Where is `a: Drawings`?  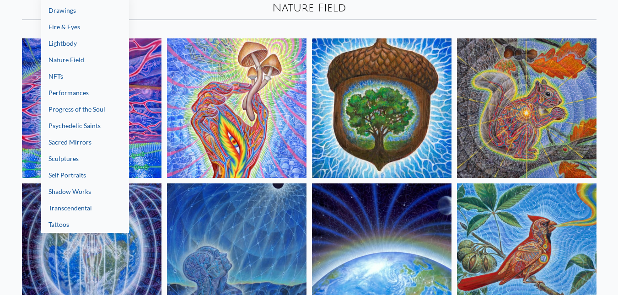
a: Drawings is located at coordinates (85, 11).